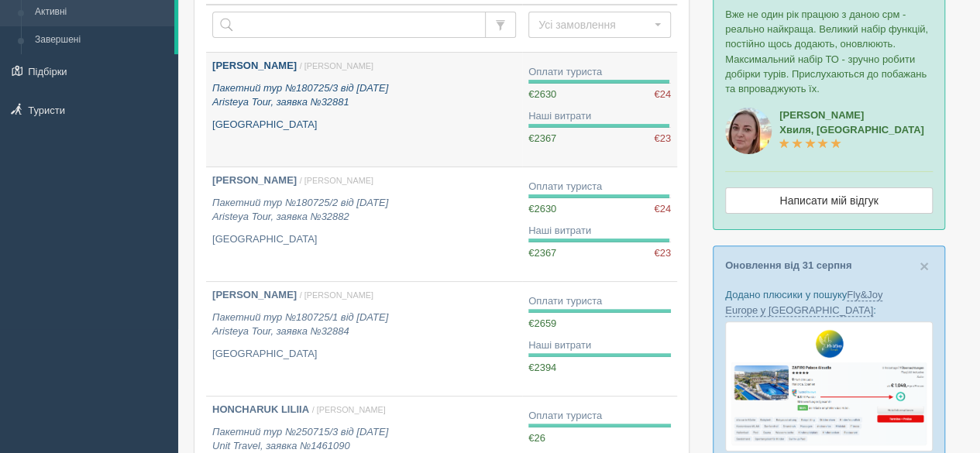  What do you see at coordinates (542, 367) in the screenshot?
I see `span: €2394` at bounding box center [542, 367].